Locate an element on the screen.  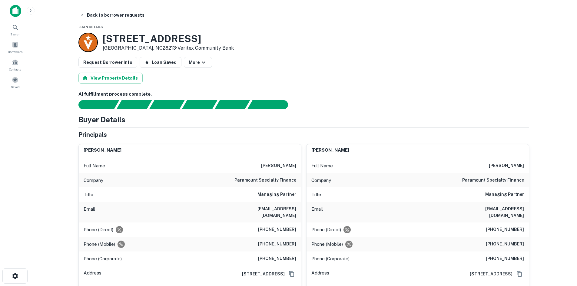
div: Search is located at coordinates (15, 30).